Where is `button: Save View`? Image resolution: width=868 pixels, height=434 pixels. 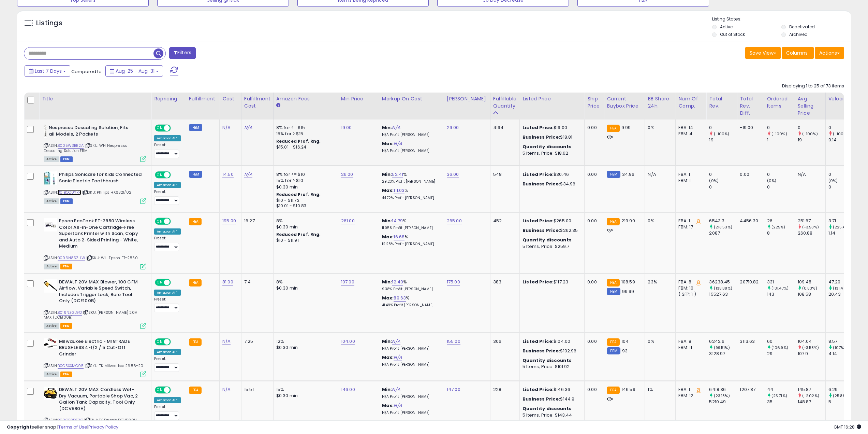 button: Save View is located at coordinates (763, 53).